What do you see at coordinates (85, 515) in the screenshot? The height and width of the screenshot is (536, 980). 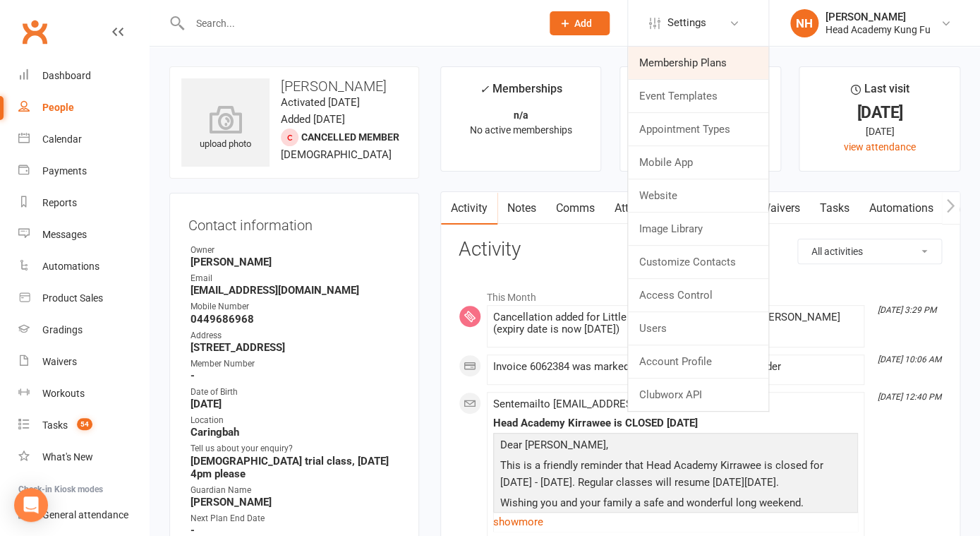 I see `div: General attendance` at bounding box center [85, 515].